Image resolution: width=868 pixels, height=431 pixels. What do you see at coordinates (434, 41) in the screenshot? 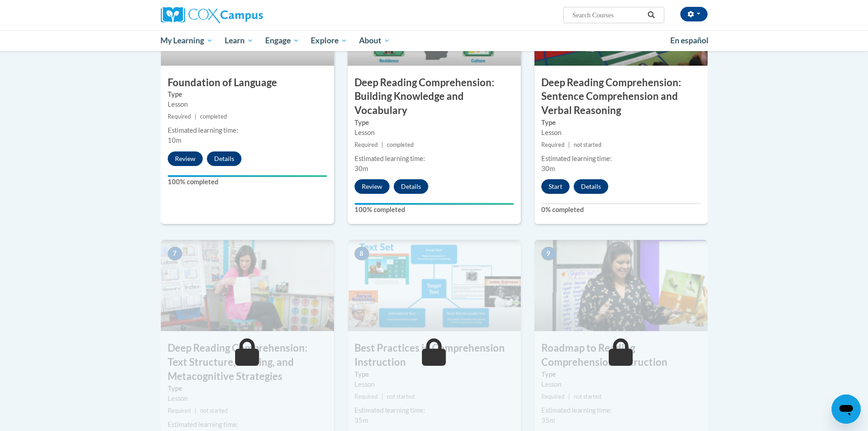
I see `div: Main menu` at bounding box center [434, 41].